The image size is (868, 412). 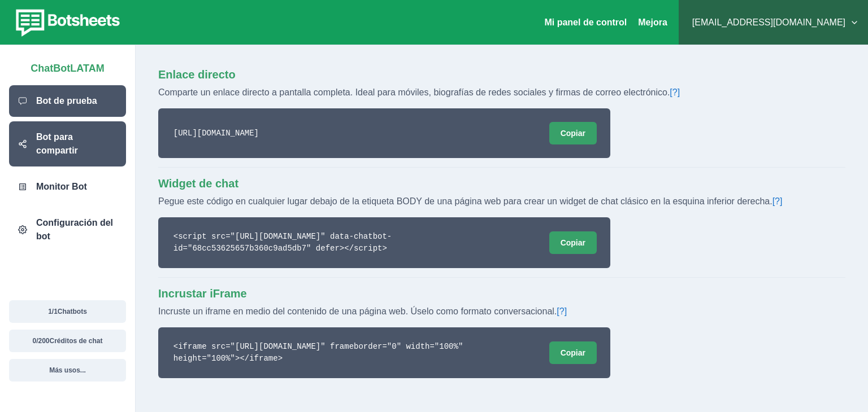 I want to click on a: Mi panel de control, so click(x=586, y=22).